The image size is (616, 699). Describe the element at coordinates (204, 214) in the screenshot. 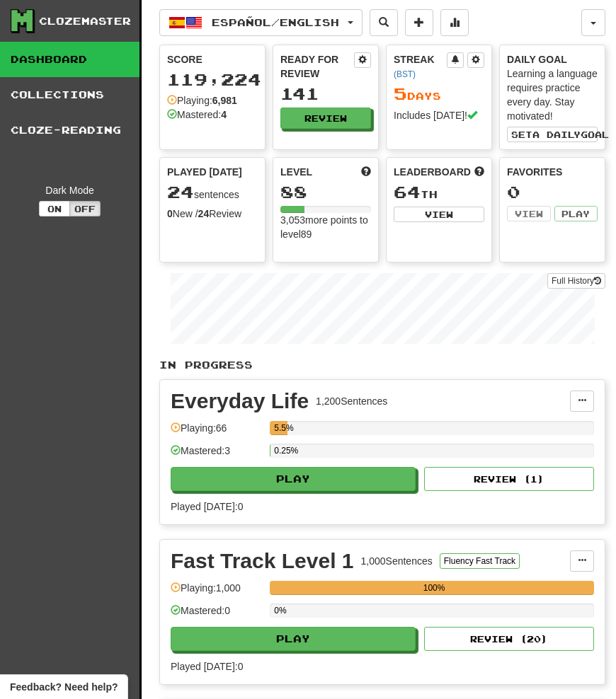

I see `strong: 24` at that location.